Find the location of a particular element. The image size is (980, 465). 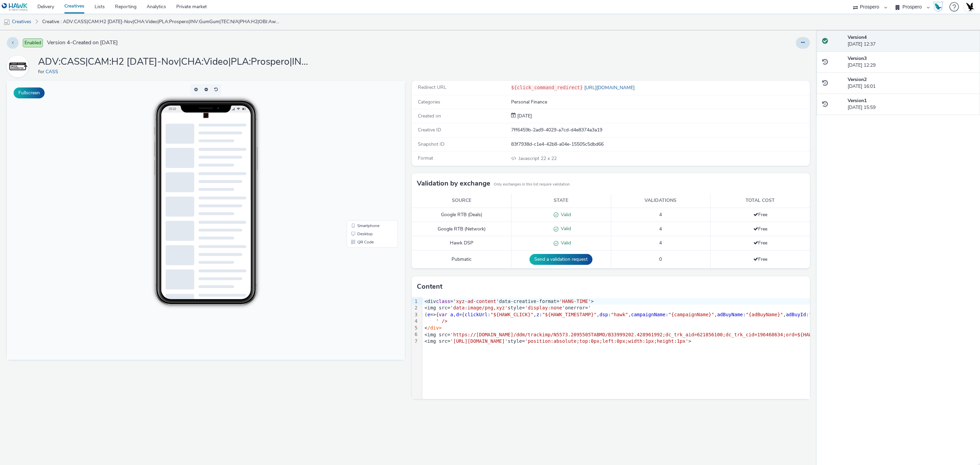

strong: Version 4 is located at coordinates (857, 37).